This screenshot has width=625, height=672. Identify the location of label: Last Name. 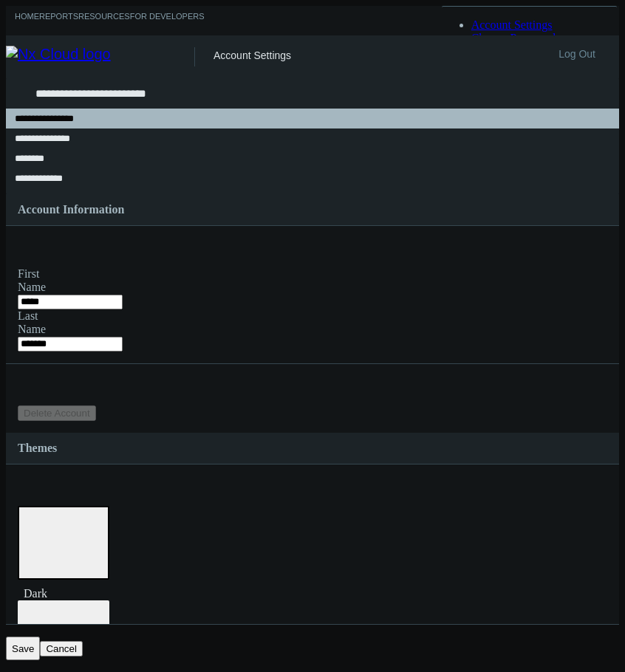
(32, 322).